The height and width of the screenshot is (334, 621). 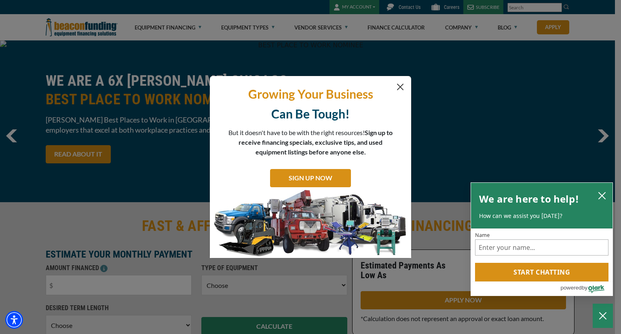 I want to click on button: Start chatting, so click(x=542, y=272).